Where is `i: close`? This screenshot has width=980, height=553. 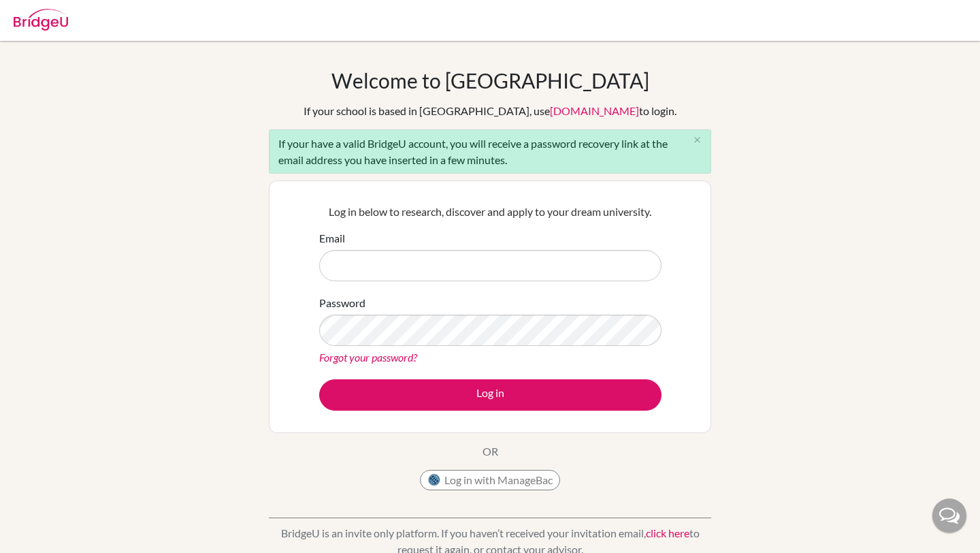
i: close is located at coordinates (697, 140).